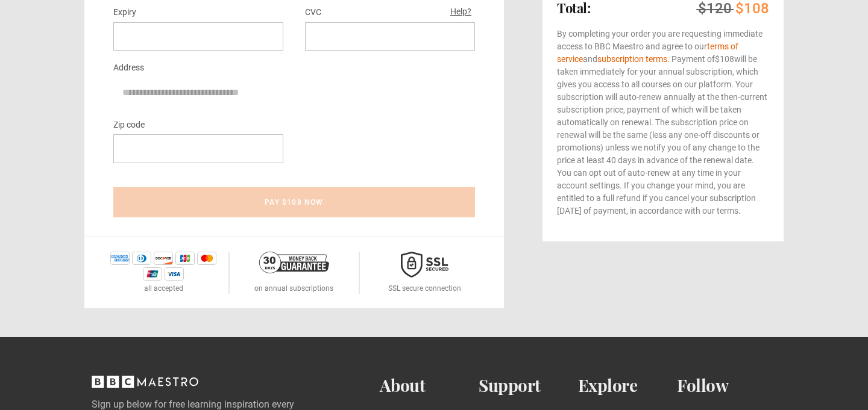 This screenshot has height=410, width=868. I want to click on h2: Explore, so click(627, 386).